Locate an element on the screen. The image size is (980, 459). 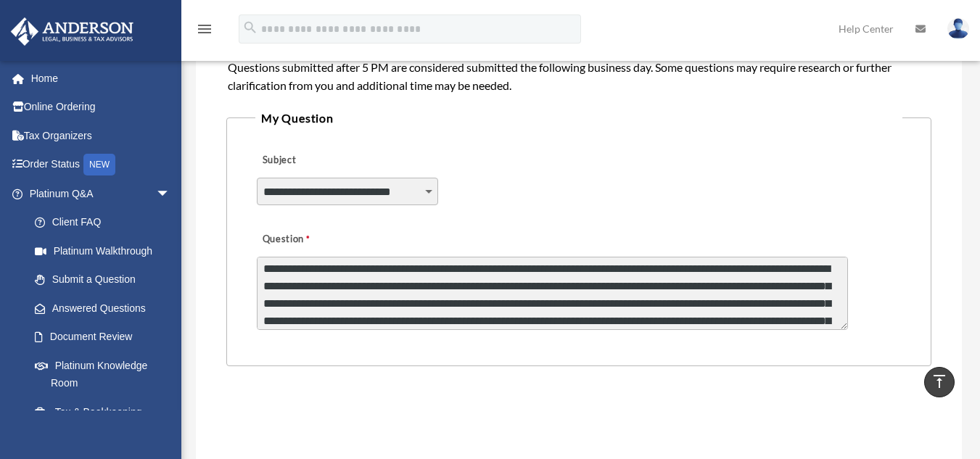
a: Platinum Walkthrough is located at coordinates (106, 251).